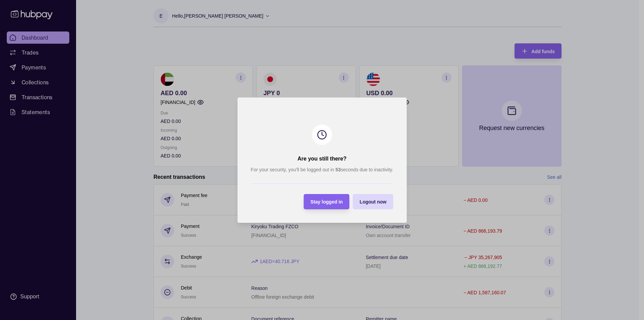 Image resolution: width=644 pixels, height=320 pixels. What do you see at coordinates (373, 201) in the screenshot?
I see `button: Logout now` at bounding box center [373, 201].